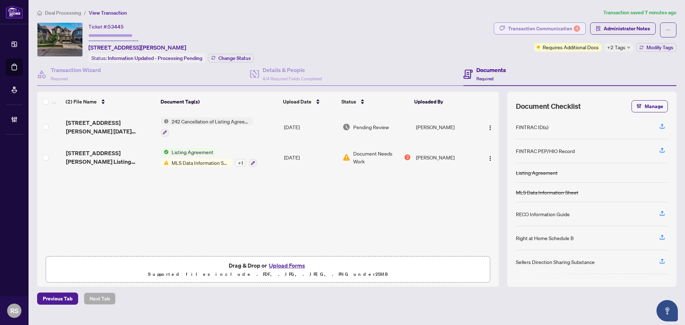 The width and height of the screenshot is (685, 325). What do you see at coordinates (491, 70) in the screenshot?
I see `h4: Documents` at bounding box center [491, 70].